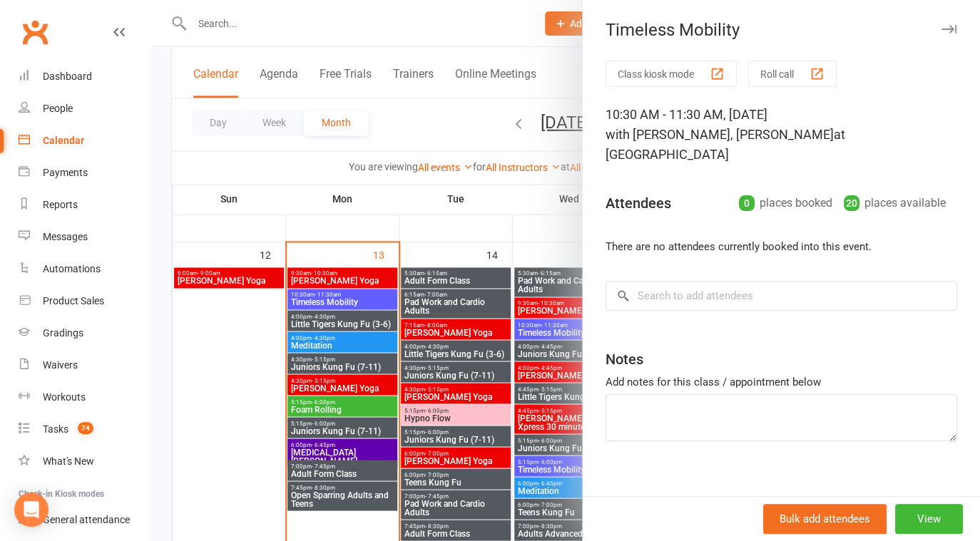 The height and width of the screenshot is (541, 980). Describe the element at coordinates (60, 205) in the screenshot. I see `div: Reports` at that location.